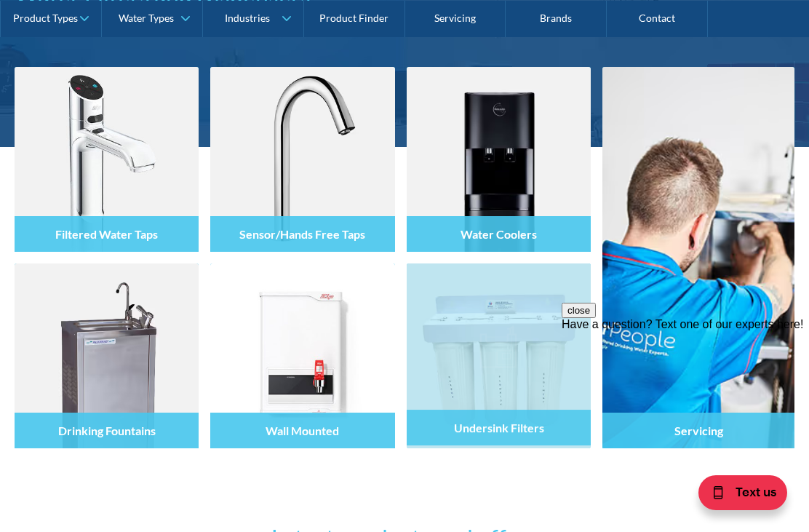  I want to click on a: Drinking Fountains, so click(106, 356).